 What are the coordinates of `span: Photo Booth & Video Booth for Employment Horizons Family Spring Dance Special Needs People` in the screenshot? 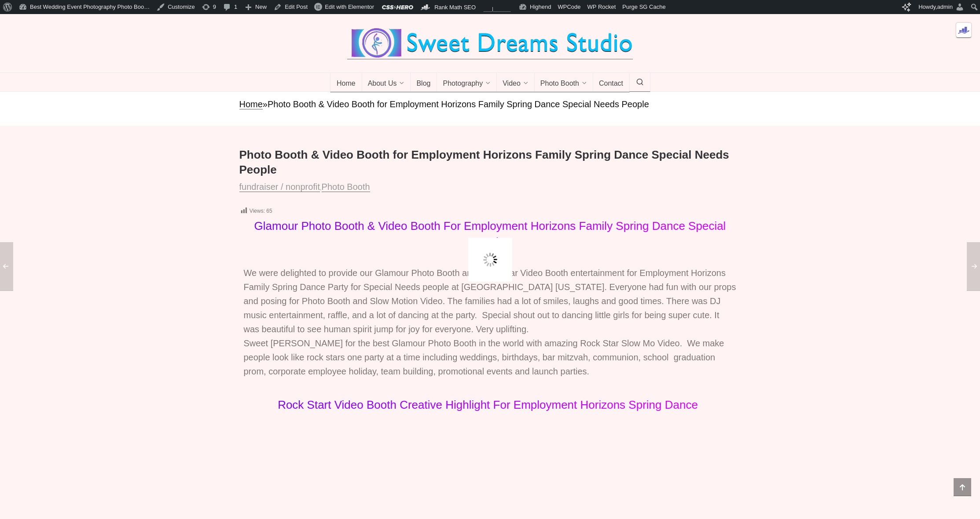 It's located at (458, 105).